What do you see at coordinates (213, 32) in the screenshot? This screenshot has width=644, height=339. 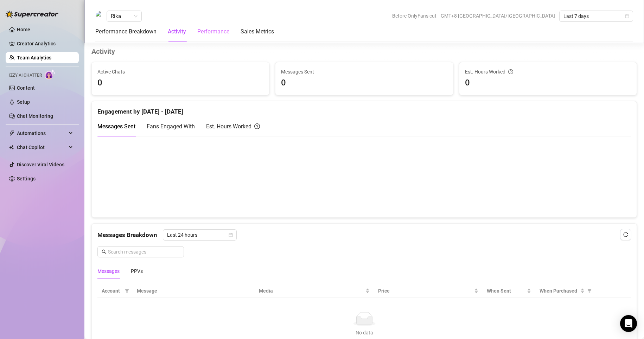 I see `div: Performance` at bounding box center [213, 32].